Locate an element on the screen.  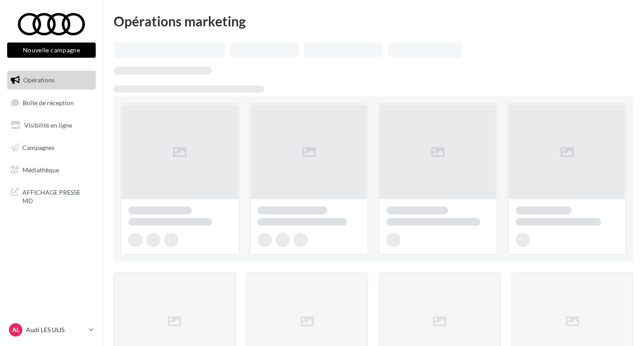
a: Boîte de réception is located at coordinates (51, 103).